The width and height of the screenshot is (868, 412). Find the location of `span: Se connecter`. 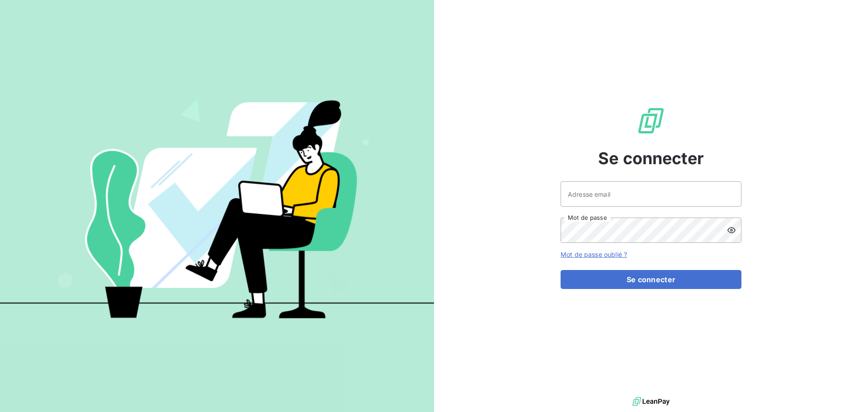

span: Se connecter is located at coordinates (651, 159).